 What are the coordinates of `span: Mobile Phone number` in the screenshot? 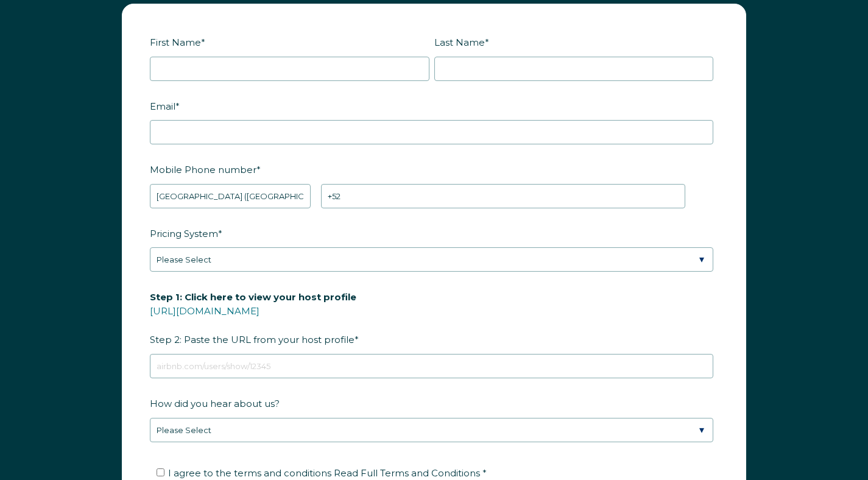 It's located at (203, 170).